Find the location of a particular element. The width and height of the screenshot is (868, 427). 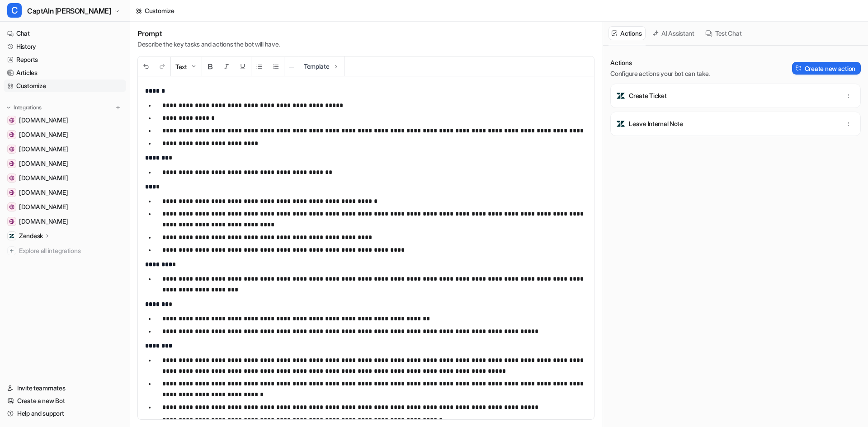

button: Create new action is located at coordinates (826, 68).